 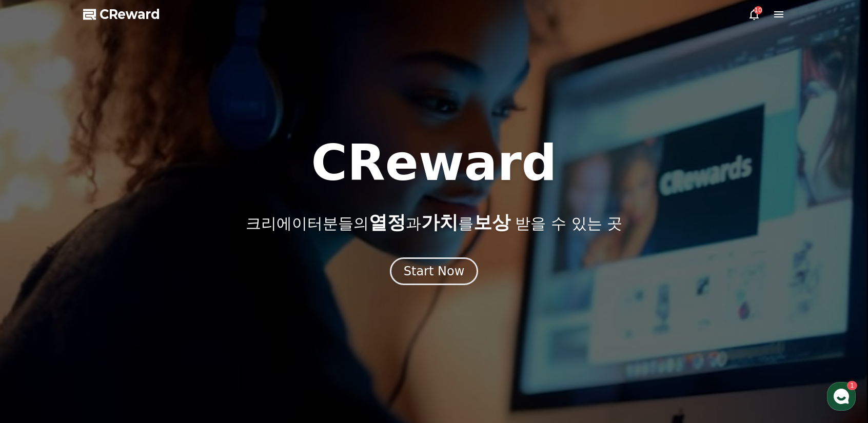 What do you see at coordinates (35, 344) in the screenshot?
I see `span: 홈` at bounding box center [35, 344].